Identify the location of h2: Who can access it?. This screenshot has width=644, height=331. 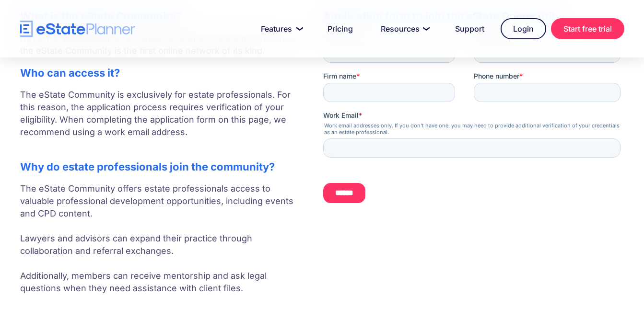
(162, 73).